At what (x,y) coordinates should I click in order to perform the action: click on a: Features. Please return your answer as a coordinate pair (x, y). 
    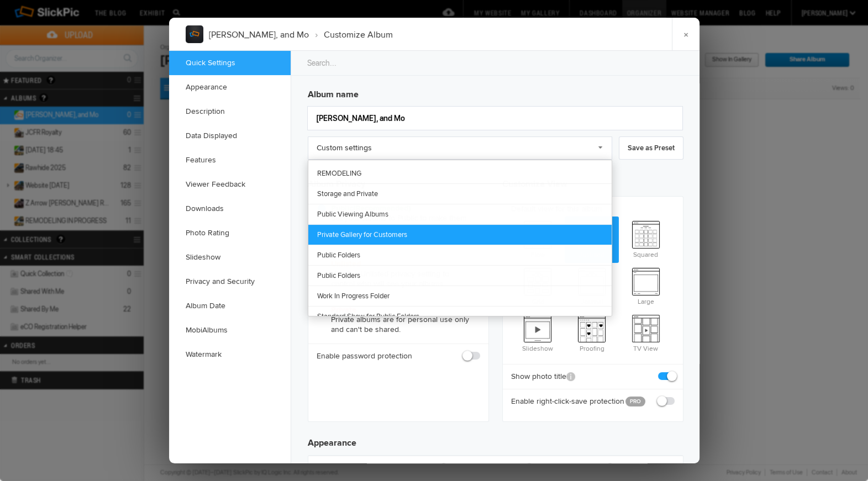
    Looking at the image, I should click on (230, 160).